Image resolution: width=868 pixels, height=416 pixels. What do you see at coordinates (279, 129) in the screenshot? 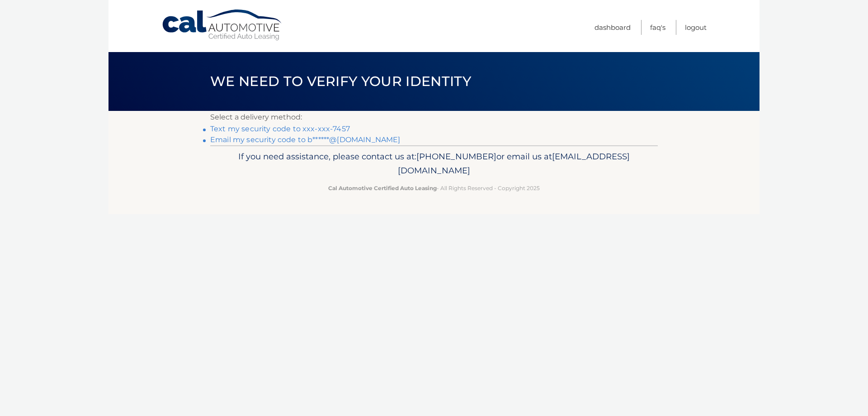
I see `a: Text my security code to xxx-xxx-7457` at bounding box center [279, 129].